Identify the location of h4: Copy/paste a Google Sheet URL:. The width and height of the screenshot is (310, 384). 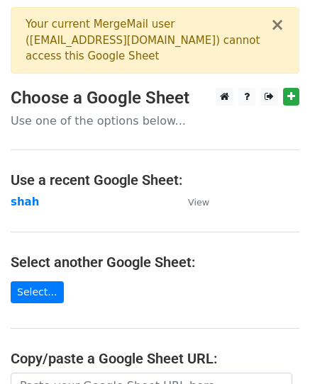
(154, 359).